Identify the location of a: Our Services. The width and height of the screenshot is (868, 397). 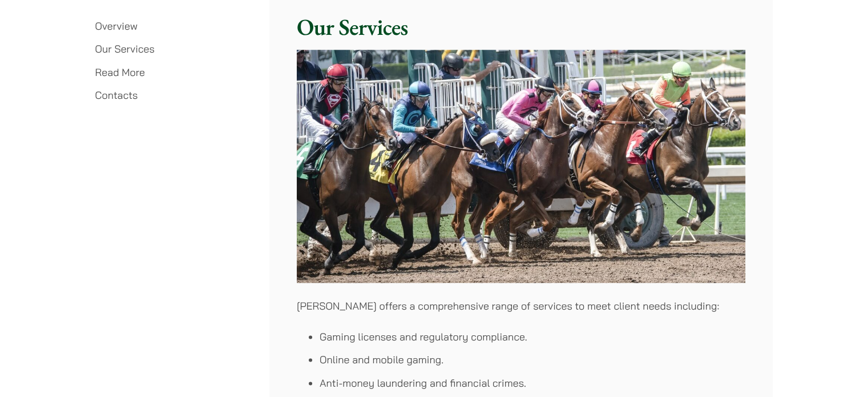
(125, 49).